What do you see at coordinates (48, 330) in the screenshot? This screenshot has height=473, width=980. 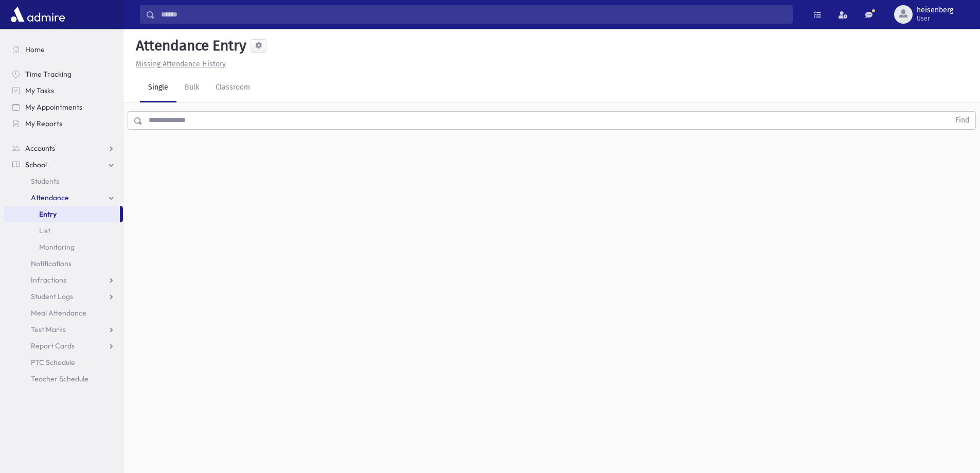 I see `span: Test Marks` at bounding box center [48, 330].